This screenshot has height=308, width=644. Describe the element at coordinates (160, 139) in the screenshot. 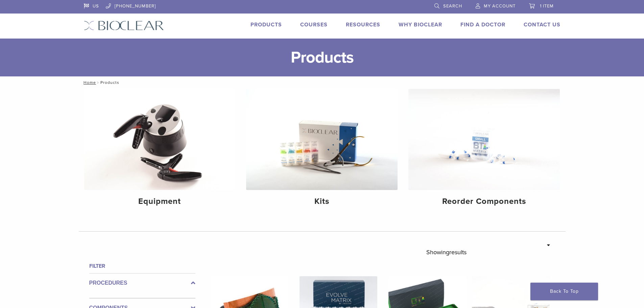

I see `img: Equipment` at that location.